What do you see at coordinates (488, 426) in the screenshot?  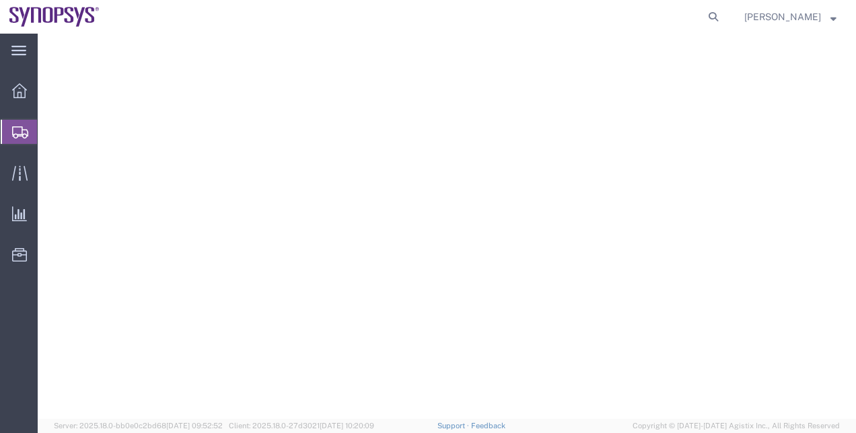 I see `a: Feedback` at bounding box center [488, 426].